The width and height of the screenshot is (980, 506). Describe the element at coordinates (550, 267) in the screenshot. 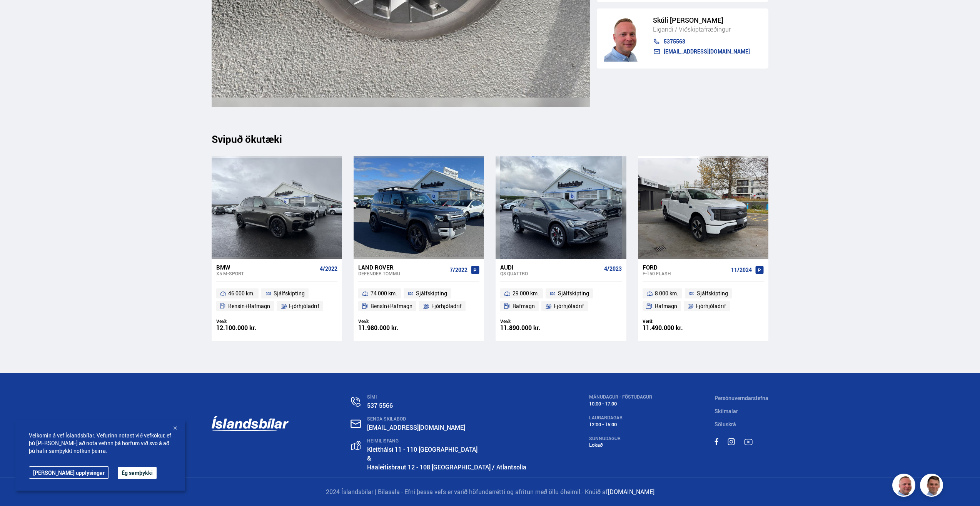

I see `div: Audi` at that location.